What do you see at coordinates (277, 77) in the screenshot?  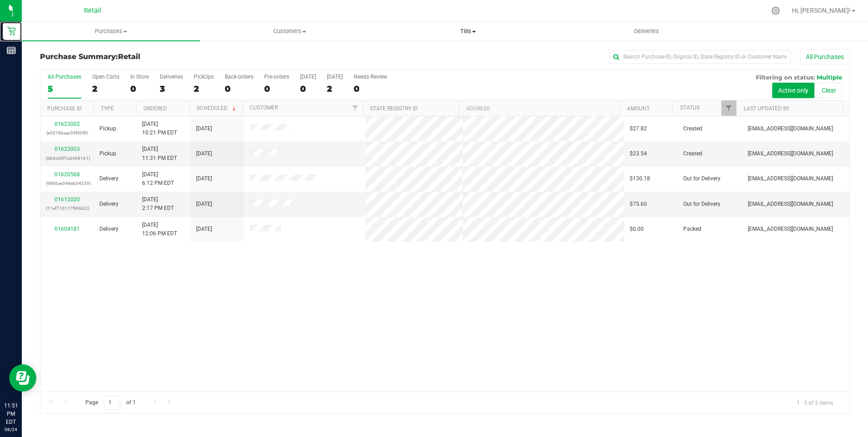 I see `div: Pre-orders` at bounding box center [277, 77].